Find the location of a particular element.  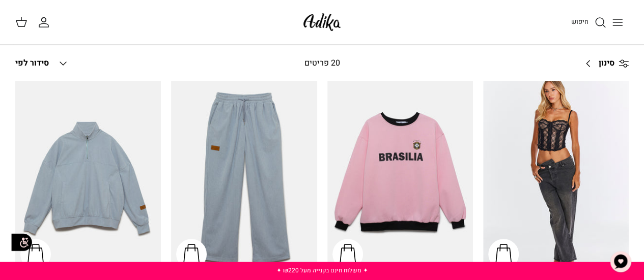

div: 20 פריטים is located at coordinates (321, 63).